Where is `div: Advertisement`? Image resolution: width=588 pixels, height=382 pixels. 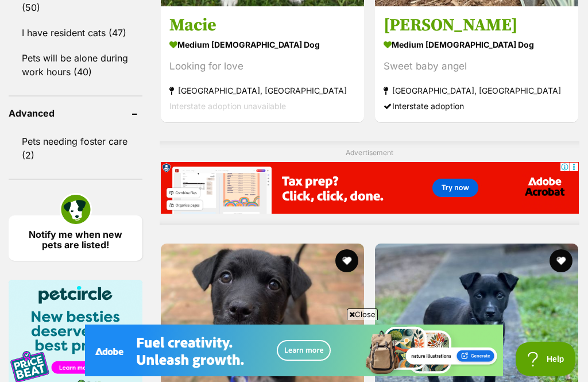
div: Advertisement is located at coordinates (369, 183).